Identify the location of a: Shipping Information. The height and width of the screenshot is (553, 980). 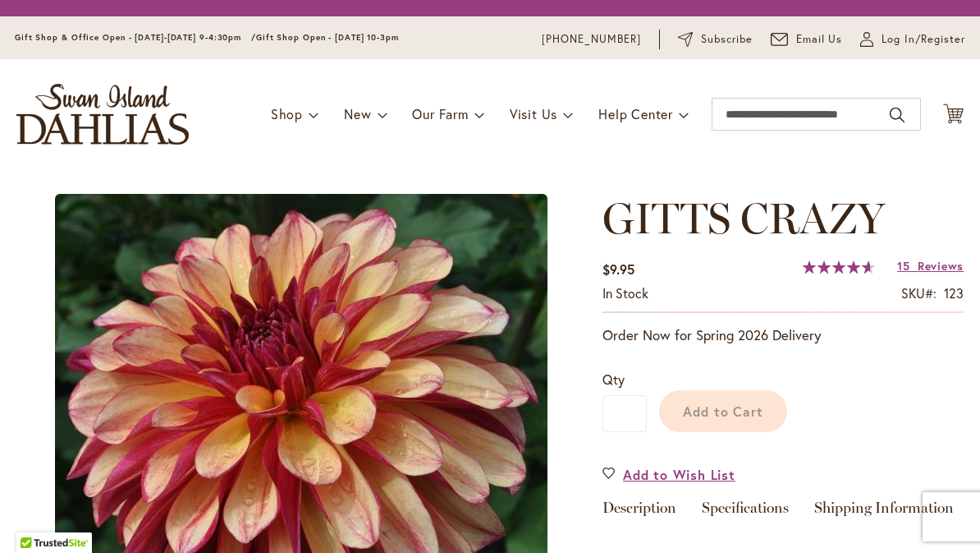
(884, 511).